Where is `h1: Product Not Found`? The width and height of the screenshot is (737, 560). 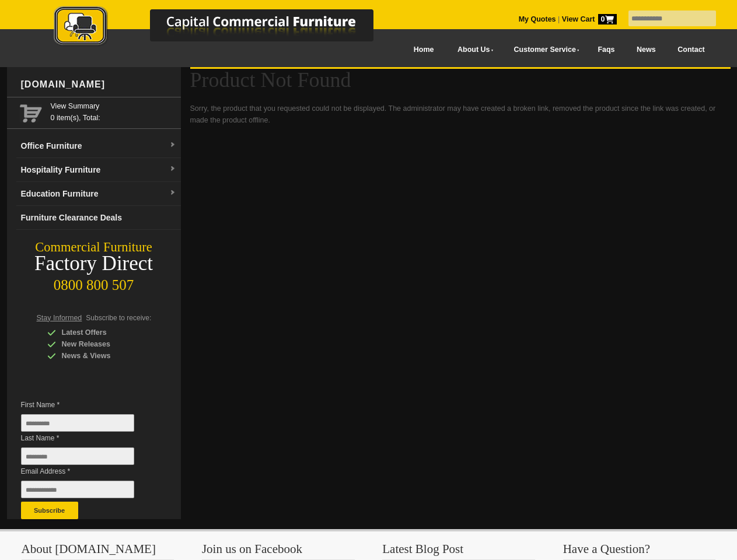
h1: Product Not Found is located at coordinates (460, 80).